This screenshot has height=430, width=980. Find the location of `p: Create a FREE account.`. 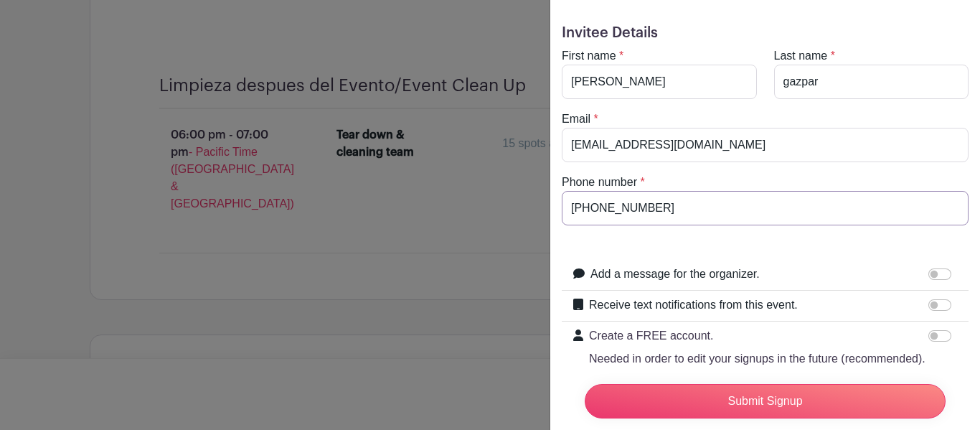

p: Create a FREE account. is located at coordinates (757, 336).